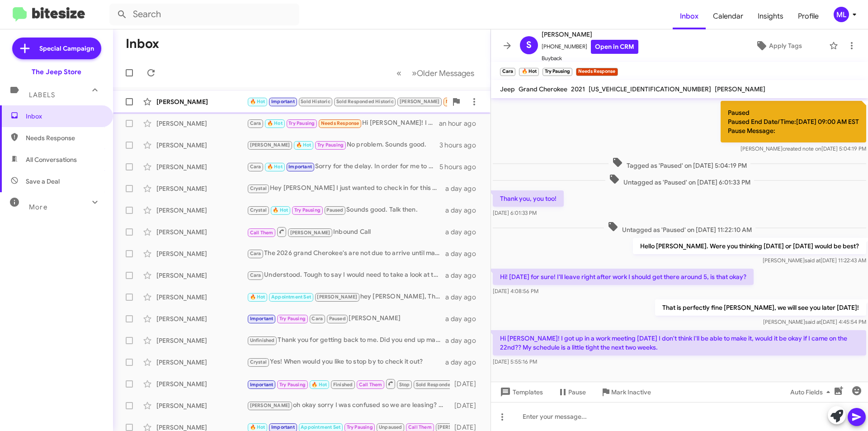 The image size is (868, 431). Describe the element at coordinates (64, 116) in the screenshot. I see `span: Inbox` at that location.